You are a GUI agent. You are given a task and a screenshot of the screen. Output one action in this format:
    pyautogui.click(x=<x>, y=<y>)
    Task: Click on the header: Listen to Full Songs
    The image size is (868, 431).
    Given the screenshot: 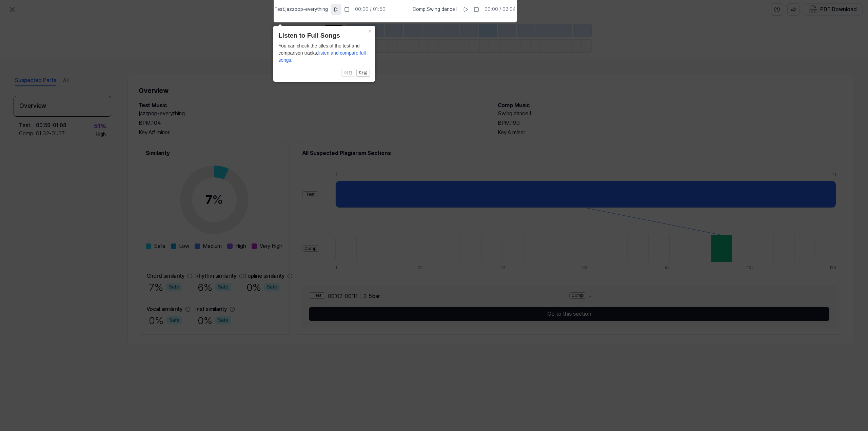 What is the action you would take?
    pyautogui.click(x=324, y=35)
    